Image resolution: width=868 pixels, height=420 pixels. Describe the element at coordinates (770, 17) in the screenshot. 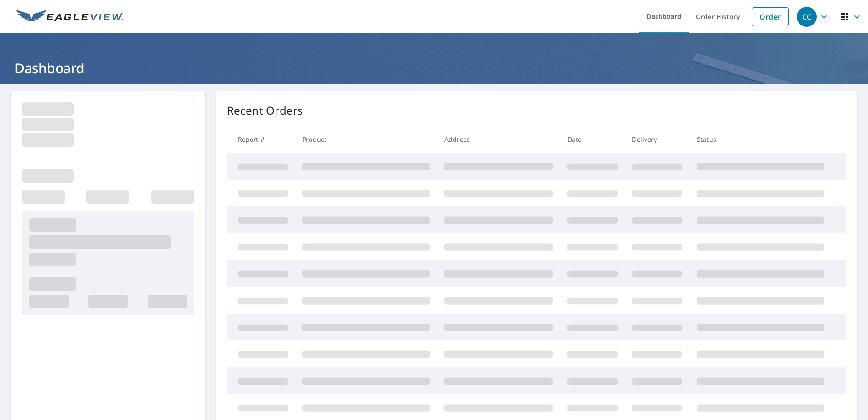

I see `a: Order` at that location.